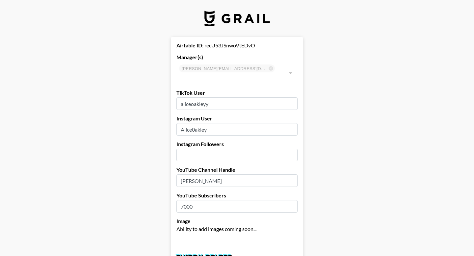 This screenshot has width=474, height=256. I want to click on label: YouTube Channel Handle, so click(237, 170).